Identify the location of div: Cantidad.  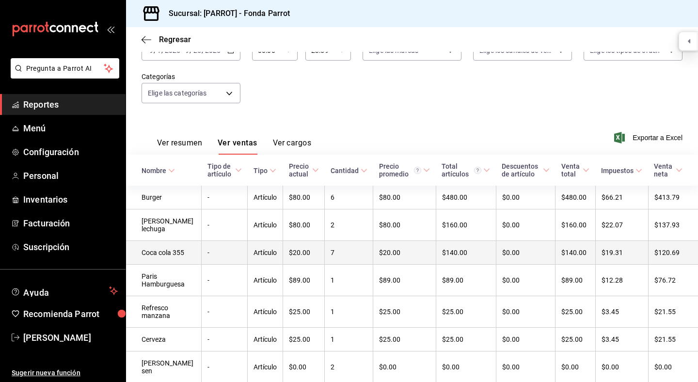
(345, 171).